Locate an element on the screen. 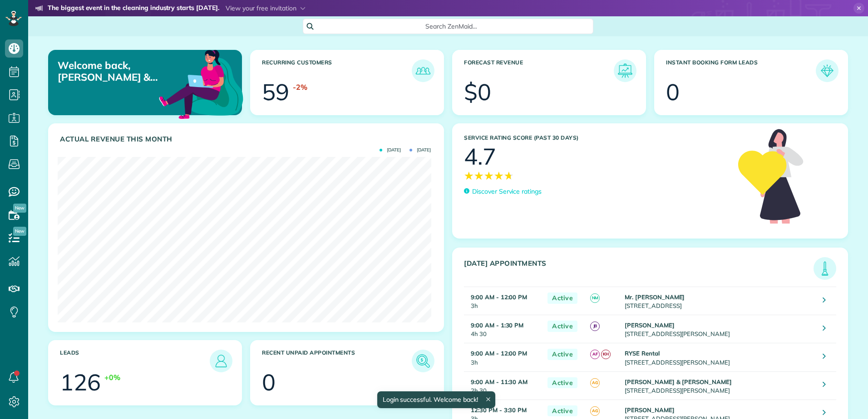 This screenshot has width=868, height=419. strong: 9:00 AM - 1:30 PM is located at coordinates (497, 325).